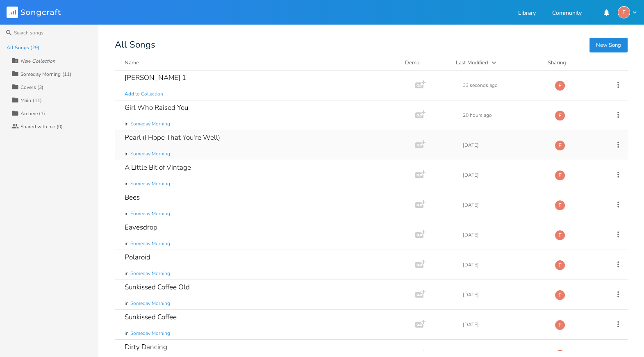 The image size is (644, 357). Describe the element at coordinates (425, 63) in the screenshot. I see `div: Demo` at that location.